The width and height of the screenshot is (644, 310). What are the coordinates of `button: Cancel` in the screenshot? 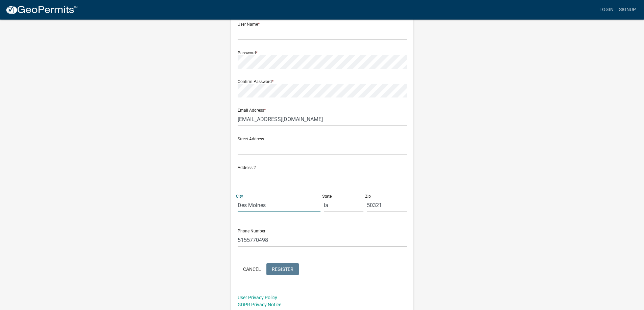 It's located at (252, 269).